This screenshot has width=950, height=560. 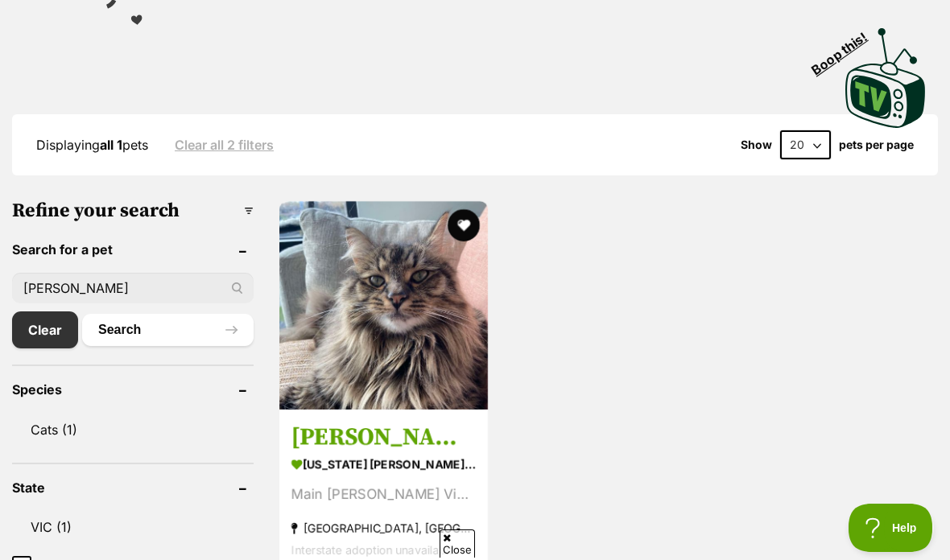 I want to click on img: Rodney - Maine Coon Cat, so click(x=383, y=305).